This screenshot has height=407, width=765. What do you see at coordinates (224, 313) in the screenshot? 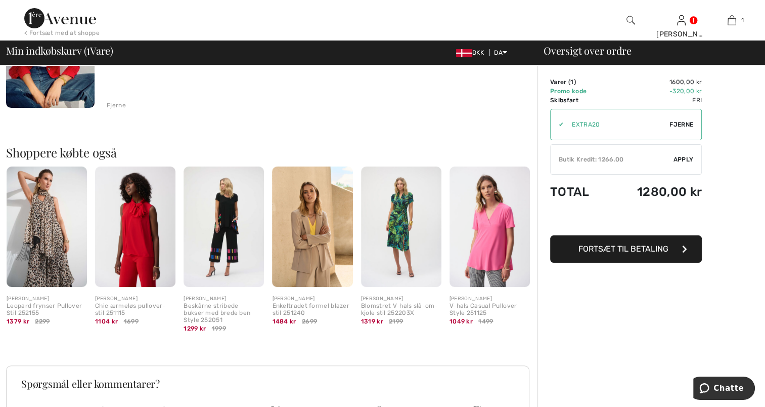
I see `div: Beskårne stribede bukser med brede ben Style 252051` at bounding box center [224, 313].